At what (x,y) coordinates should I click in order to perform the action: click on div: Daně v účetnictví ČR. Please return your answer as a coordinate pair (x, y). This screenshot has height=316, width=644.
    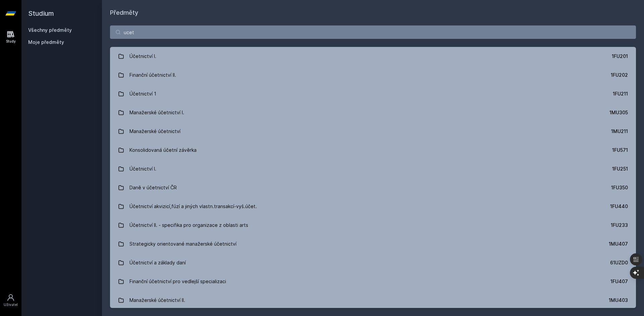
    Looking at the image, I should click on (153, 188).